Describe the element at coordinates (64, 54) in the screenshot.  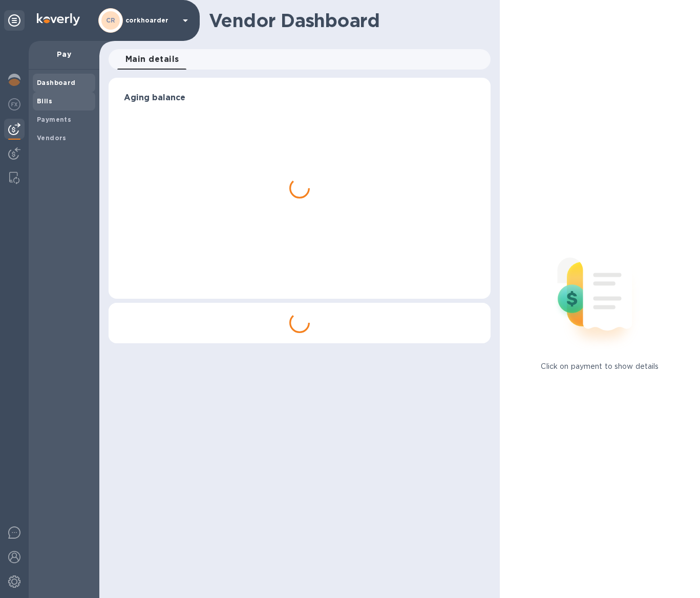
I see `p: Pay` at that location.